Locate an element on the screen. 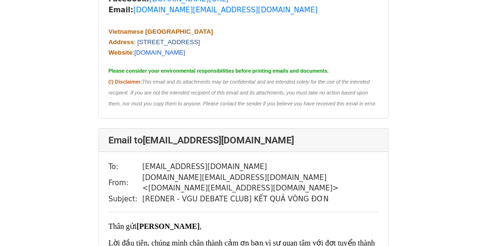 The width and height of the screenshot is (487, 246). p: Thân gửi , is located at coordinates (244, 226).